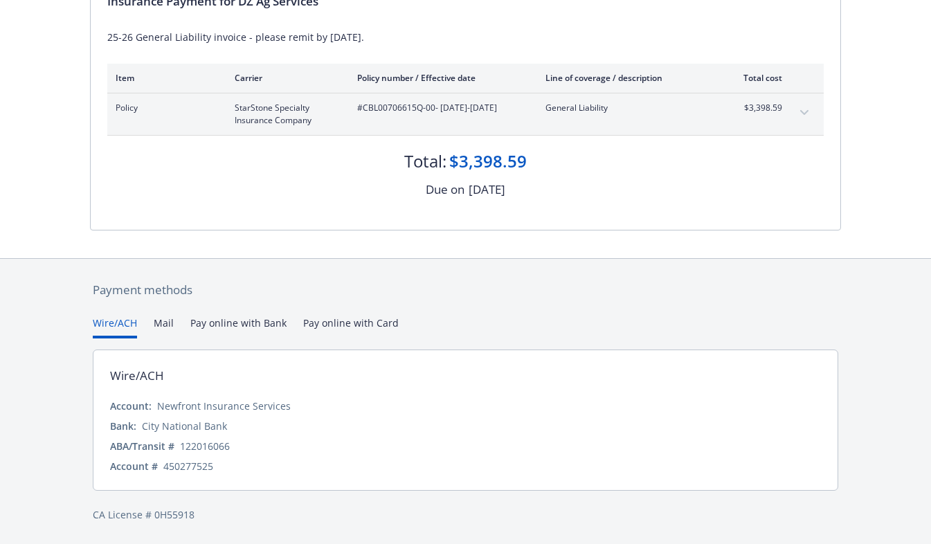  What do you see at coordinates (756, 78) in the screenshot?
I see `div: Total cost` at bounding box center [756, 78].